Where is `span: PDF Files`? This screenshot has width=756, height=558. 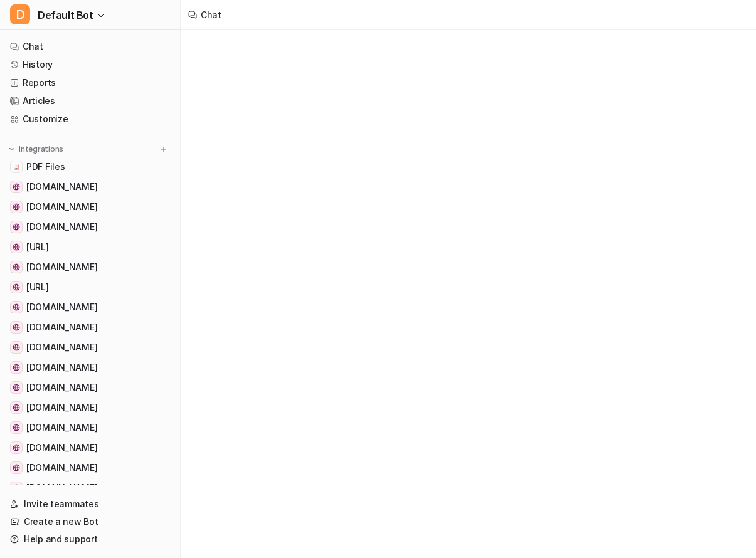
span: PDF Files is located at coordinates (45, 167).